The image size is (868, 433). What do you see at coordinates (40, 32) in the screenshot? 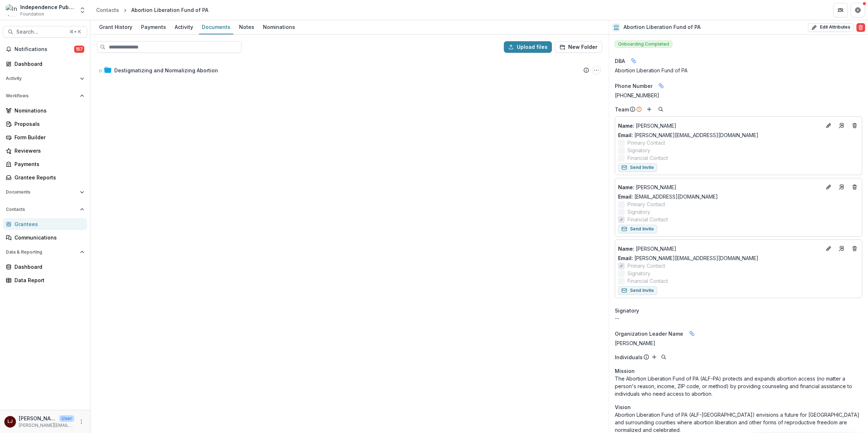
I see `span: Search...` at bounding box center [40, 32].